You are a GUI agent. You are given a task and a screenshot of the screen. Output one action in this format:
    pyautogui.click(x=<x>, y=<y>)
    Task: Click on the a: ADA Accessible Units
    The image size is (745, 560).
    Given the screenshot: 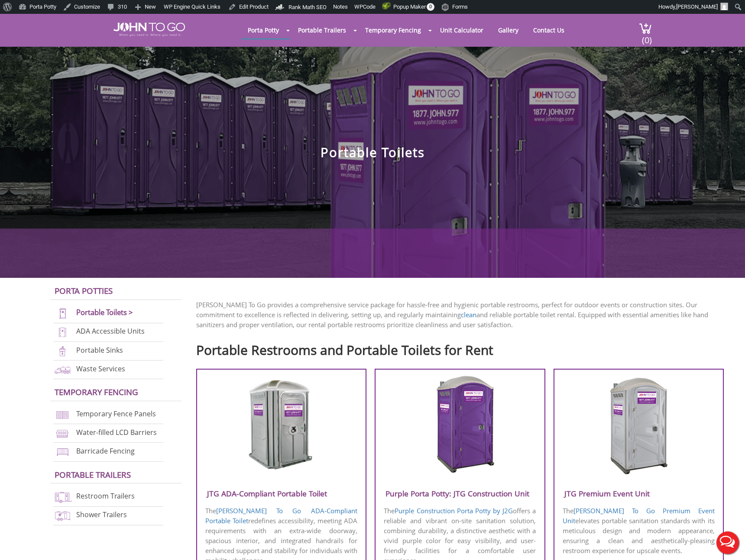 What is the action you would take?
    pyautogui.click(x=110, y=331)
    